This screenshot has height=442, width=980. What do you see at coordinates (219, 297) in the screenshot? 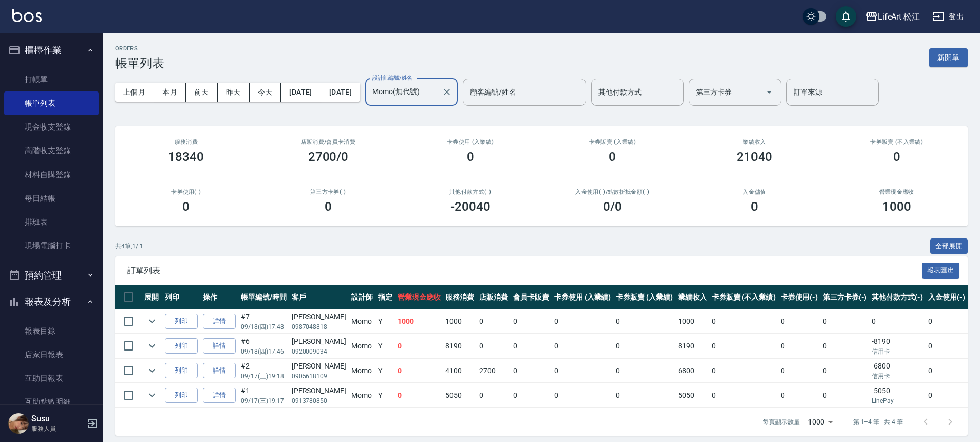
I see `th: 操作` at bounding box center [219, 297].